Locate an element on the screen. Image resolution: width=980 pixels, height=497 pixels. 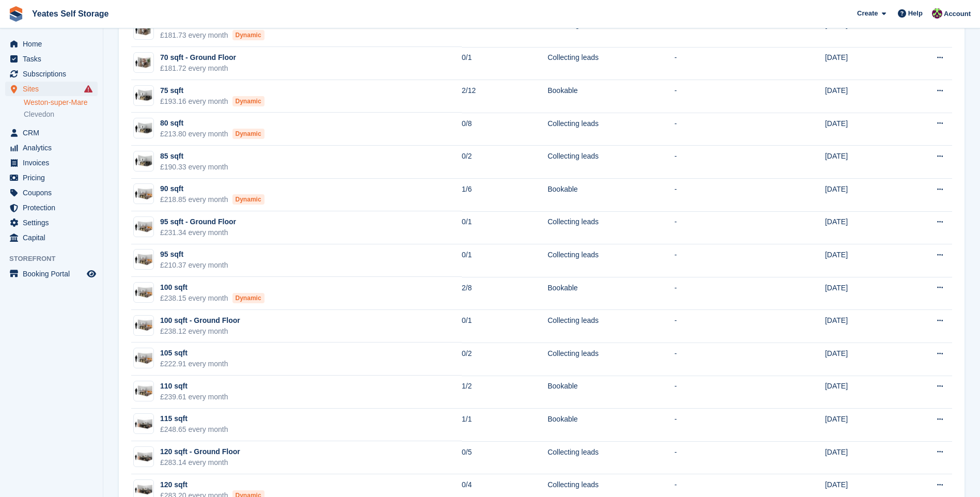
span: Account is located at coordinates (957, 14).